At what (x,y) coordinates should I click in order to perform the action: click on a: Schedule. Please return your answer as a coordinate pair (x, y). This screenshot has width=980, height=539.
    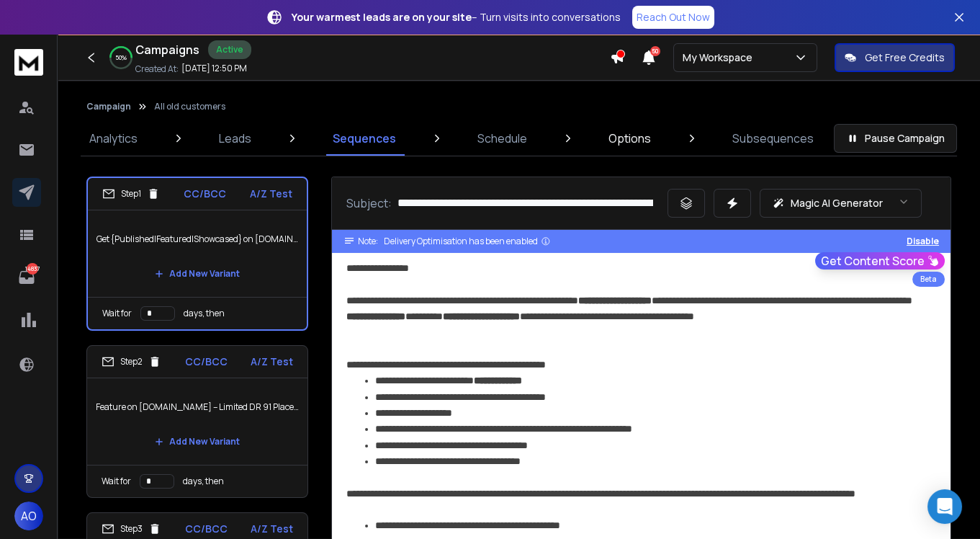
    Looking at the image, I should click on (502, 138).